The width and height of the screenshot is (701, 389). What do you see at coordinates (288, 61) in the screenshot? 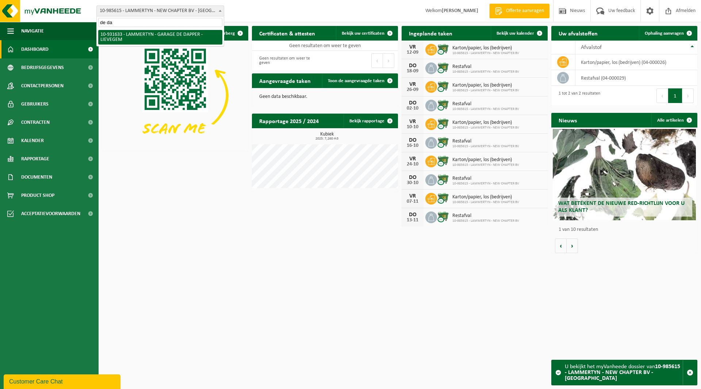
I see `div: Geen resultaten om weer te geven` at bounding box center [288, 61].